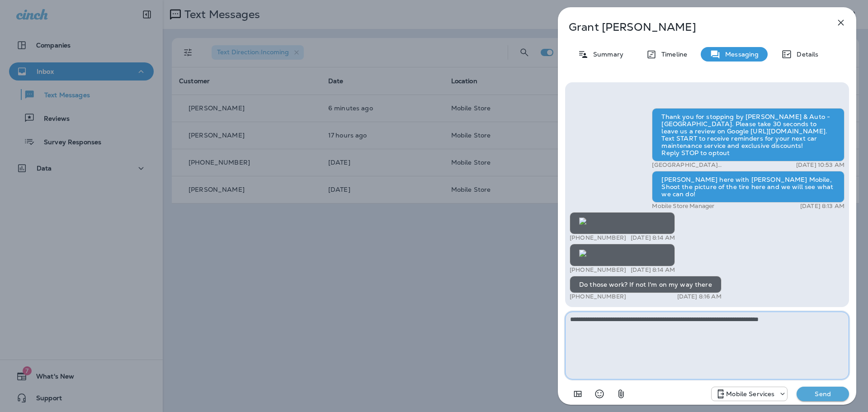 The image size is (868, 412). Describe the element at coordinates (805, 54) in the screenshot. I see `p: Details` at that location.